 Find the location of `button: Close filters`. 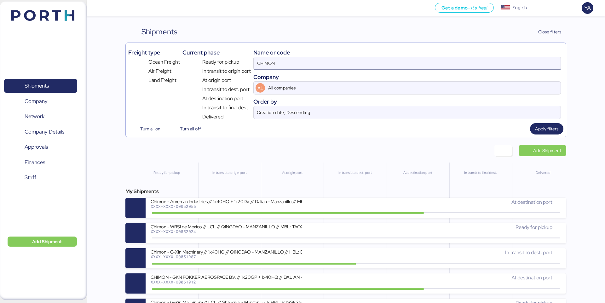

button: Close filters is located at coordinates (546, 32).